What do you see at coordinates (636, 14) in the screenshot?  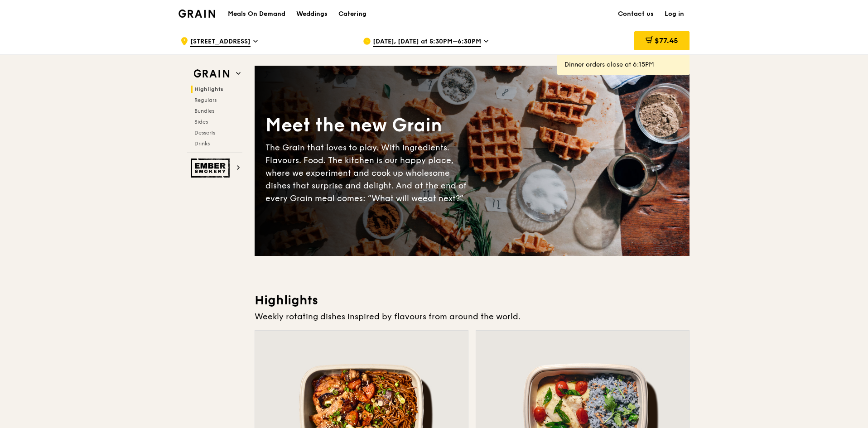 I see `a: Contact us` at bounding box center [636, 14].